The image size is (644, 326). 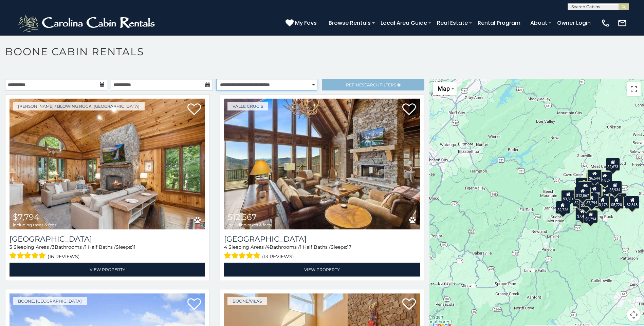 I want to click on a: Cucumber Tree Lodge $12,567 including taxes & fees, so click(x=322, y=164).